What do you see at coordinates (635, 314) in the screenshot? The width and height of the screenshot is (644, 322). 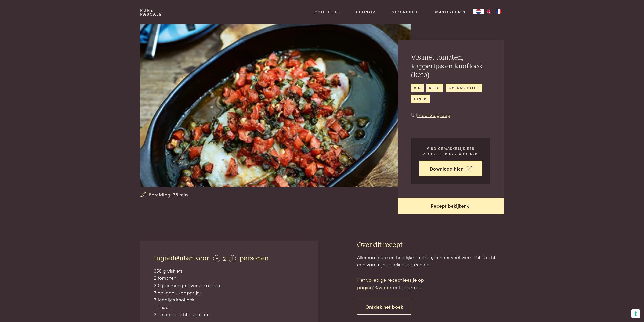 I see `button: Uw voorkeuren voor toestemming voor trackingtechnologieën` at bounding box center [635, 314].